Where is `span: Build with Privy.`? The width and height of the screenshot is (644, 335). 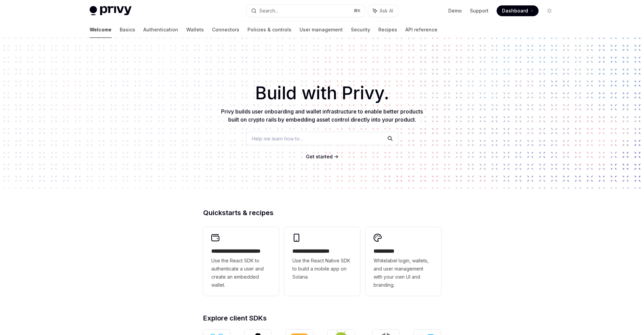
span: Build with Privy. is located at coordinates (322, 94).